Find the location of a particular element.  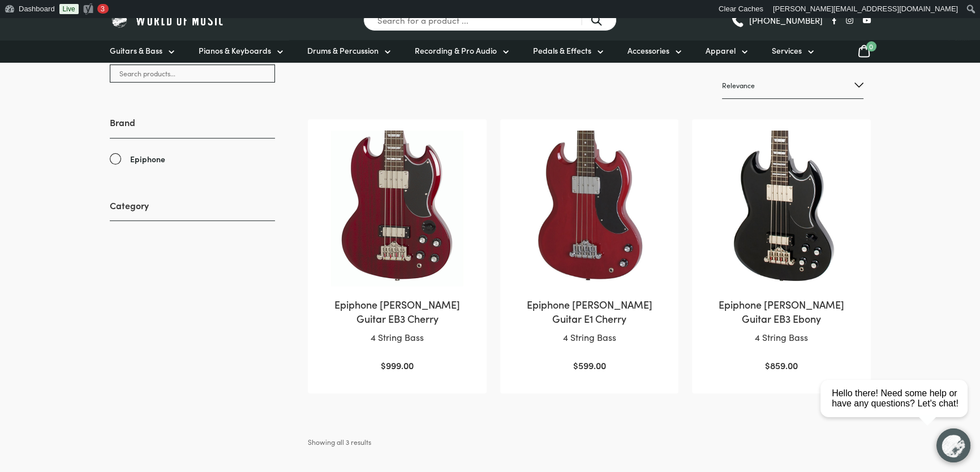

input: Search products... is located at coordinates (192, 74).